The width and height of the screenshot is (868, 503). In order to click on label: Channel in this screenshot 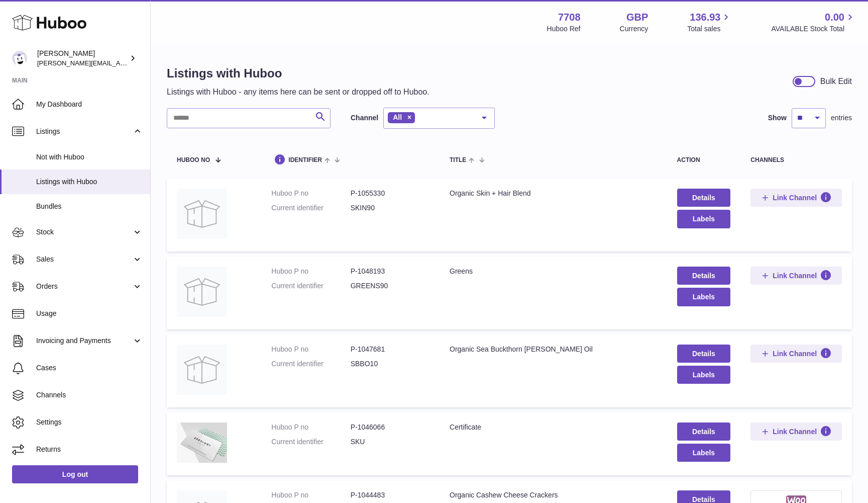, I will do `click(364, 118)`.